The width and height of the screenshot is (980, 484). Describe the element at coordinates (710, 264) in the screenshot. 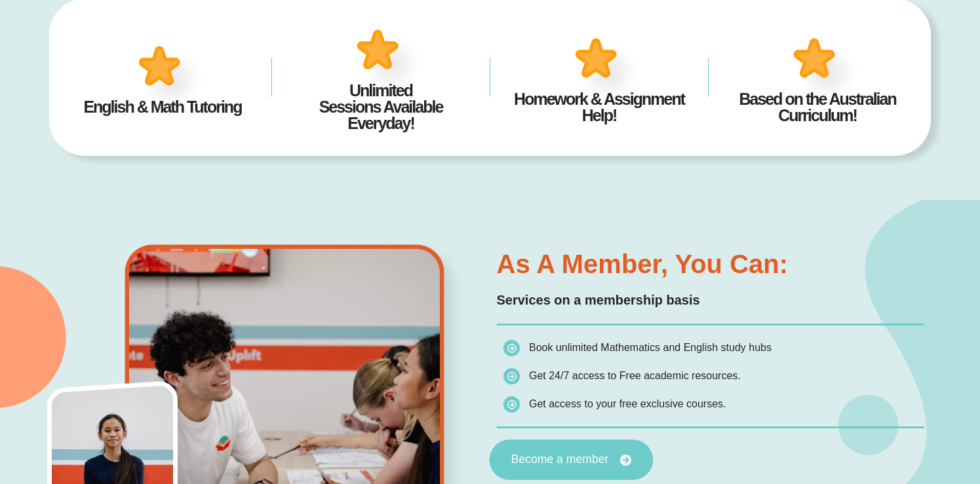

I see `h3: As a member, you can:` at that location.